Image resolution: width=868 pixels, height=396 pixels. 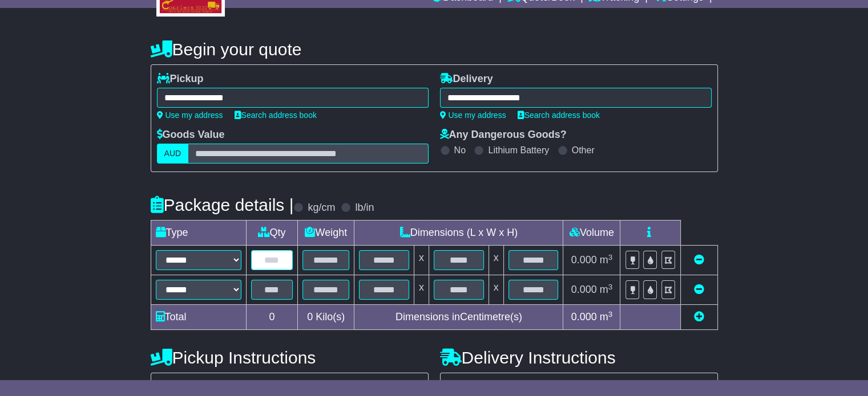 What do you see at coordinates (198, 318) in the screenshot?
I see `td: Total` at bounding box center [198, 318].